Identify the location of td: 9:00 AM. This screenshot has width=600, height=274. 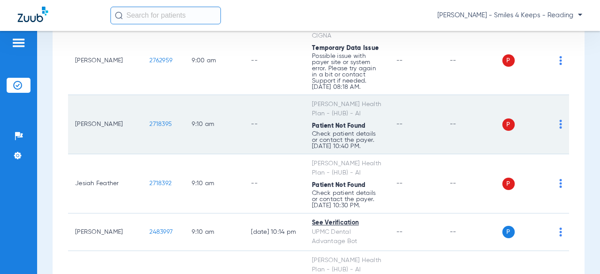
(214, 61).